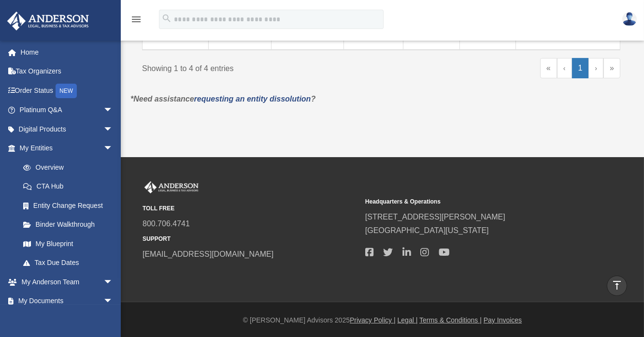 The width and height of the screenshot is (644, 337). What do you see at coordinates (223, 99) in the screenshot?
I see `em: *Need assistance ?` at bounding box center [223, 99].